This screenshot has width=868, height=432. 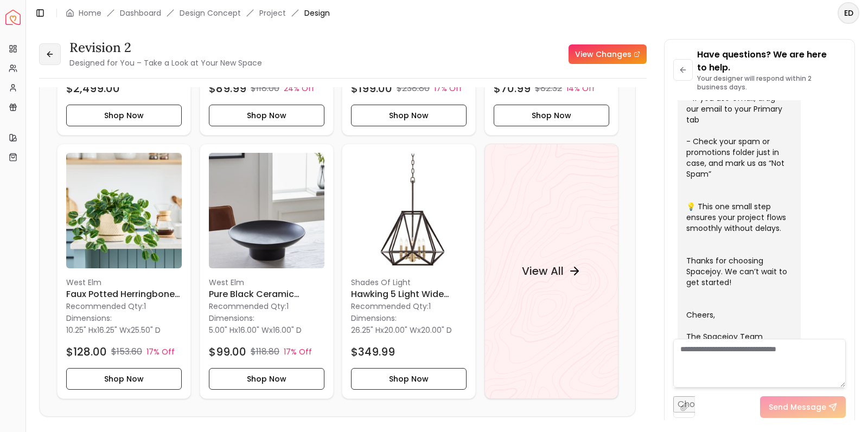 I want to click on a: Project, so click(x=272, y=13).